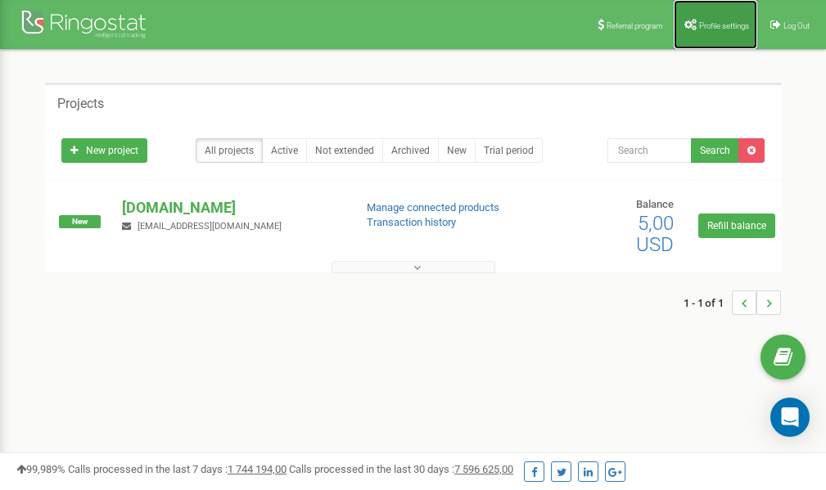  What do you see at coordinates (649, 151) in the screenshot?
I see `input: Search` at bounding box center [649, 151].